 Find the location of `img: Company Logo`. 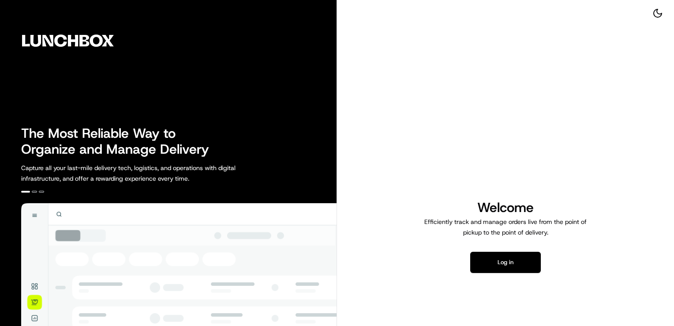

img: Company Logo is located at coordinates (68, 41).